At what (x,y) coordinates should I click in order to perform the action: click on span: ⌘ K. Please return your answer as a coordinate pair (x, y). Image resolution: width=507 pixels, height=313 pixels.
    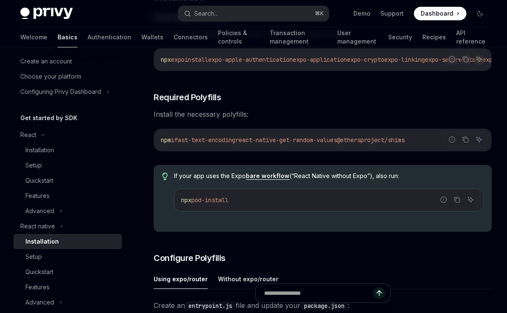
    Looking at the image, I should click on (319, 14).